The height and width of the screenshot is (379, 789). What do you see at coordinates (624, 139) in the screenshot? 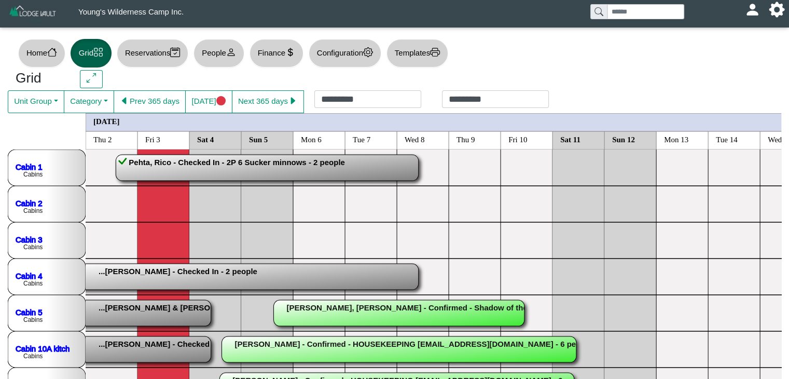
I see `text: Sun 12` at bounding box center [624, 139].